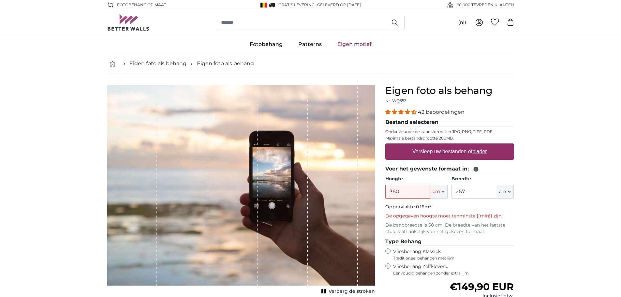 The height and width of the screenshot is (297, 621). What do you see at coordinates (441, 112) in the screenshot?
I see `span: 42 beoordelingen` at bounding box center [441, 112].